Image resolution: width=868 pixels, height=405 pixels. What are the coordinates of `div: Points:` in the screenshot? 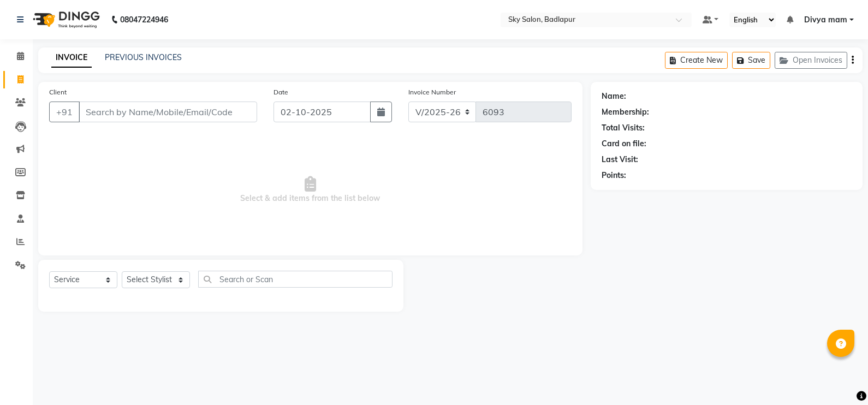 It's located at (614, 175).